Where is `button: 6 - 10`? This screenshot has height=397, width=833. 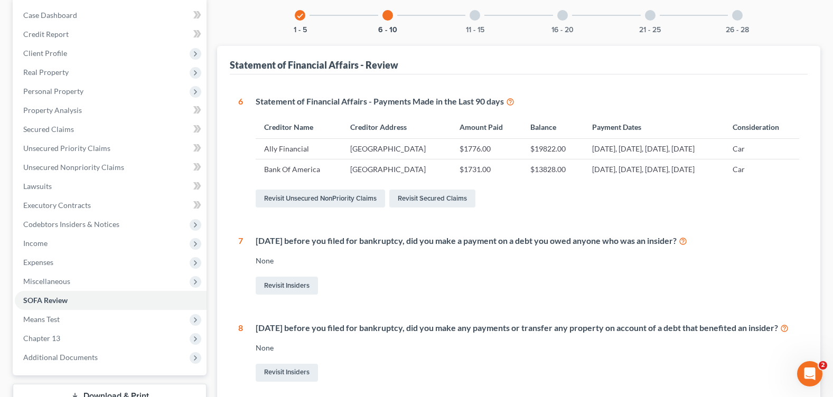
button: 6 - 10 is located at coordinates (388, 30).